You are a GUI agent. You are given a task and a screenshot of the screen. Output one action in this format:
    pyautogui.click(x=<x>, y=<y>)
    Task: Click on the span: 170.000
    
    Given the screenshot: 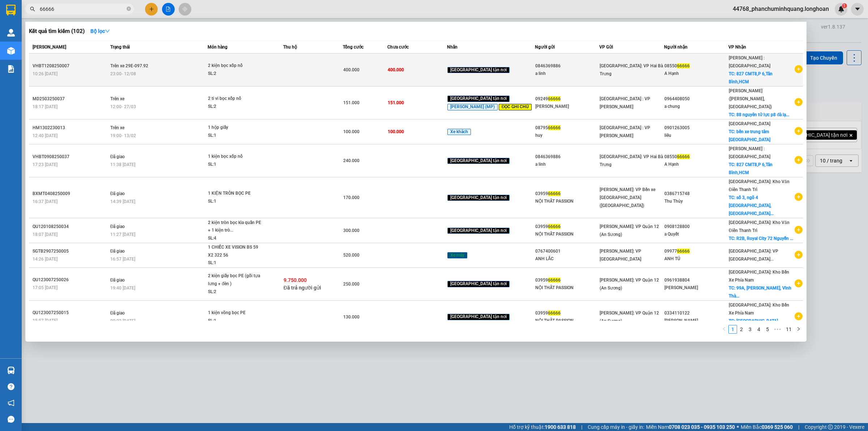 What is the action you would take?
    pyautogui.click(x=351, y=197)
    